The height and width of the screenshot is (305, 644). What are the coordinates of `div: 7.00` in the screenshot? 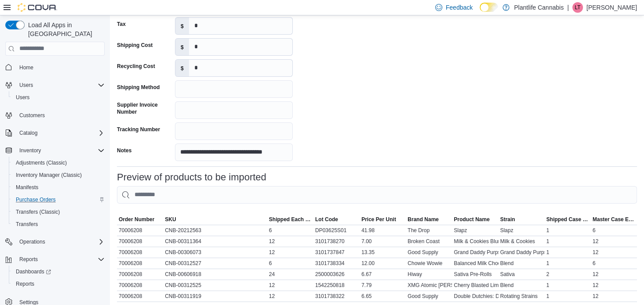 It's located at (382, 242).